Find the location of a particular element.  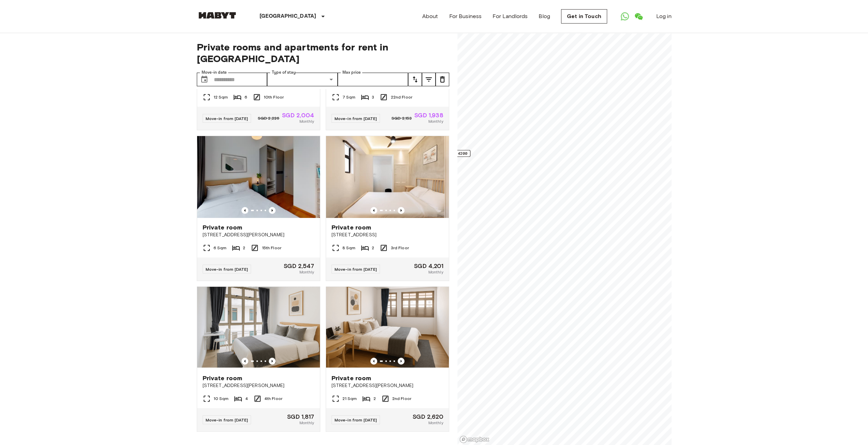

span: SGD 2,004 is located at coordinates (298, 115).